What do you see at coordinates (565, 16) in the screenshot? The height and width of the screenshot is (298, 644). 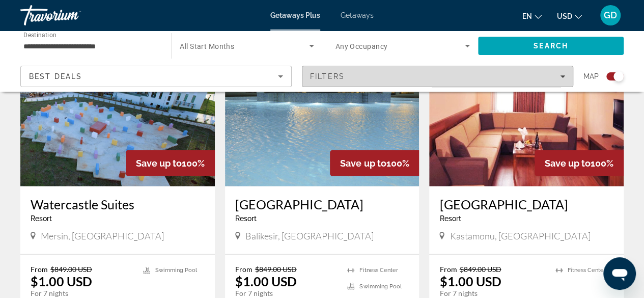 I see `span: USD` at bounding box center [565, 16].